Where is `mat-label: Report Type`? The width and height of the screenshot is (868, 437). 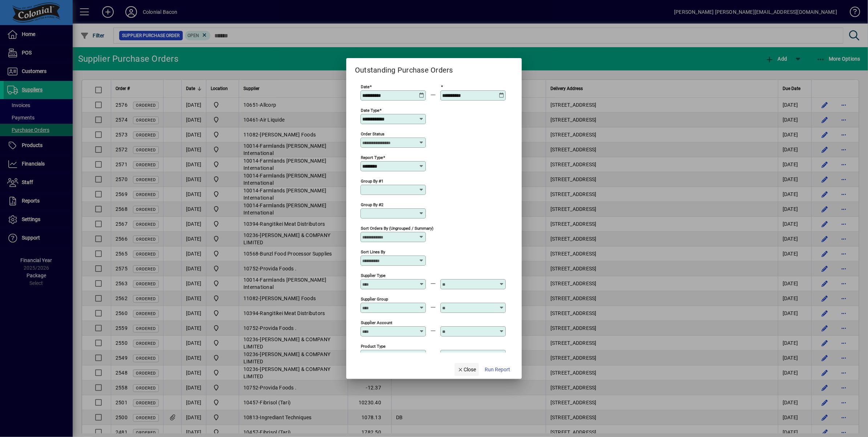
mat-label: Report Type is located at coordinates (371, 158).